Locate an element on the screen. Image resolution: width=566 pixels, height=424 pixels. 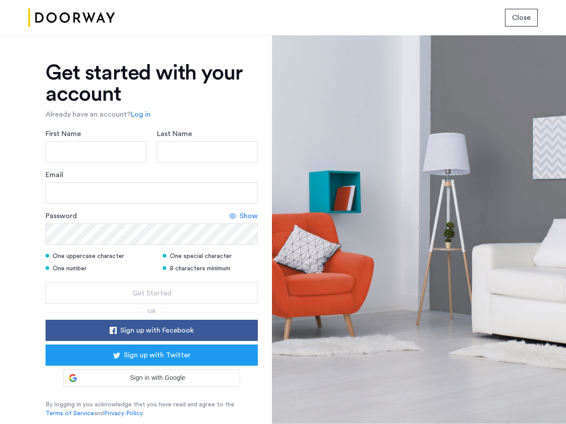
div: Sign in with Google is located at coordinates (152, 378).